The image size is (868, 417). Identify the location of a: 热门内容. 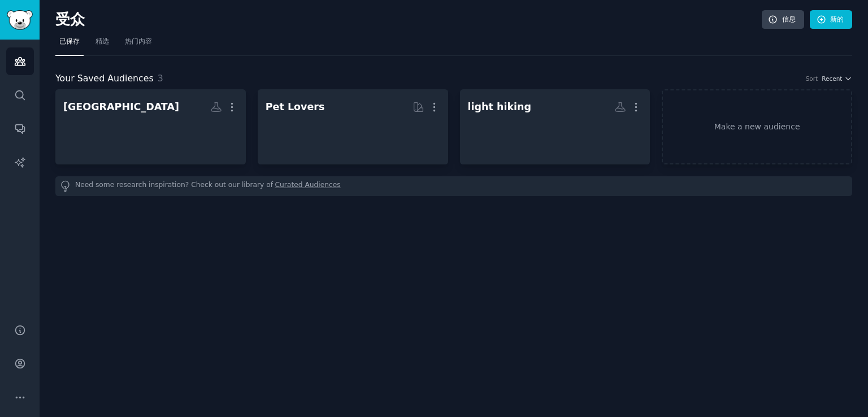
(139, 44).